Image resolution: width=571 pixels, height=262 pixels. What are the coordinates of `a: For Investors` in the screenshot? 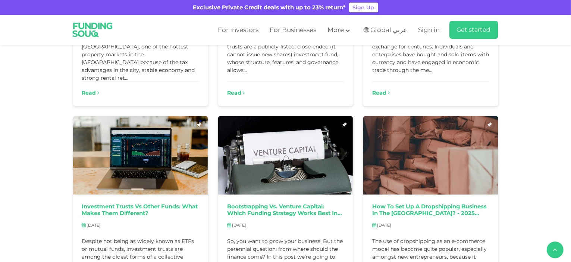 It's located at (238, 30).